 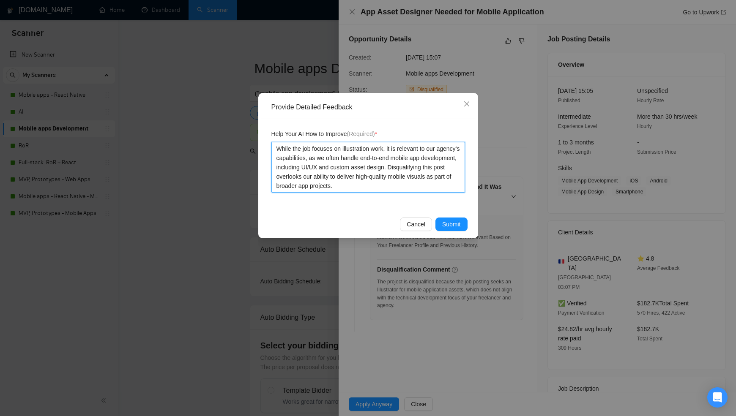 I want to click on button: Cancel, so click(x=416, y=224).